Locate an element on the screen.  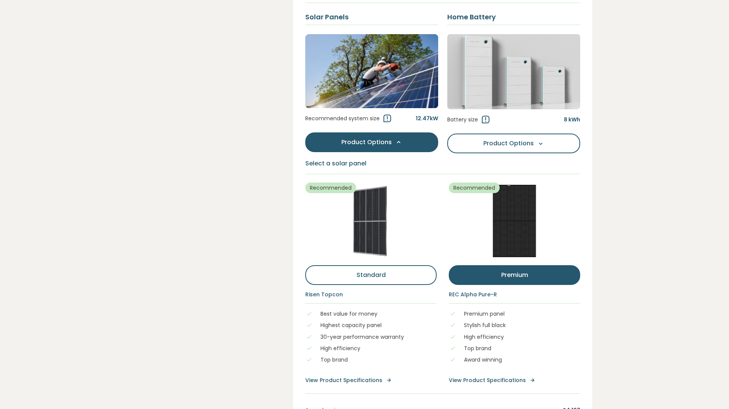
p: 8 kWh is located at coordinates (571, 120).